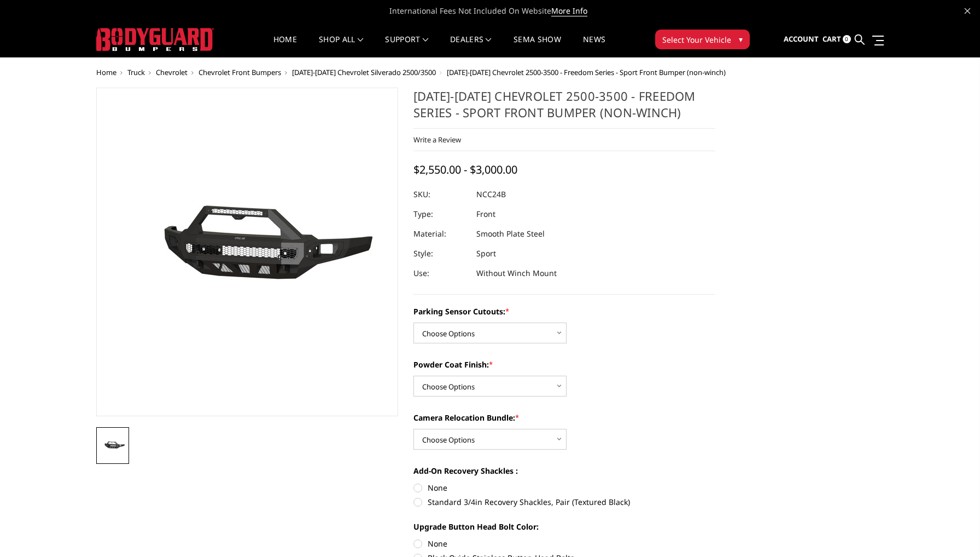  Describe the element at coordinates (113, 446) in the screenshot. I see `img: 2024-2025 Chevrolet 2500-3500 - Freedom Series - Sport Front Bumper (non-winch)` at that location.